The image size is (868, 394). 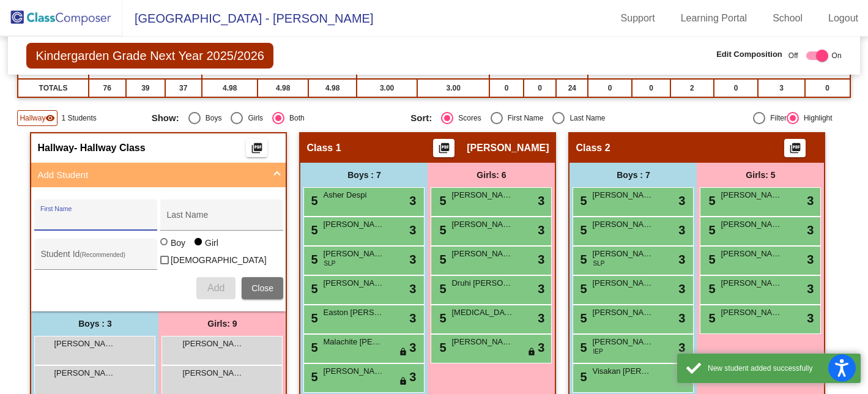 What do you see at coordinates (421, 118) in the screenshot?
I see `span: Sort:` at bounding box center [421, 118].